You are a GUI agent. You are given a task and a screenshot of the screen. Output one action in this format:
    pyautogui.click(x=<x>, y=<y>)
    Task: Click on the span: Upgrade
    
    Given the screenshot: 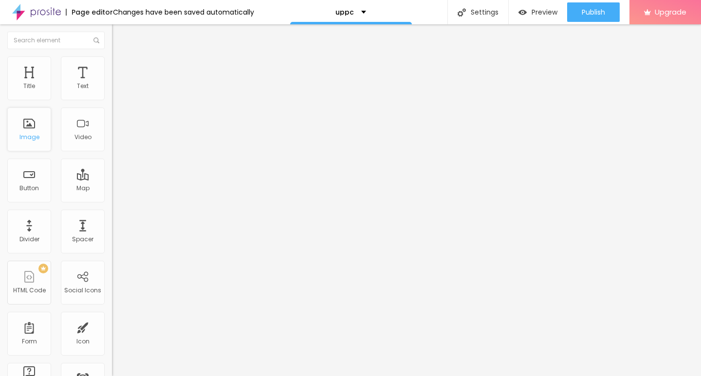 What is the action you would take?
    pyautogui.click(x=670, y=12)
    